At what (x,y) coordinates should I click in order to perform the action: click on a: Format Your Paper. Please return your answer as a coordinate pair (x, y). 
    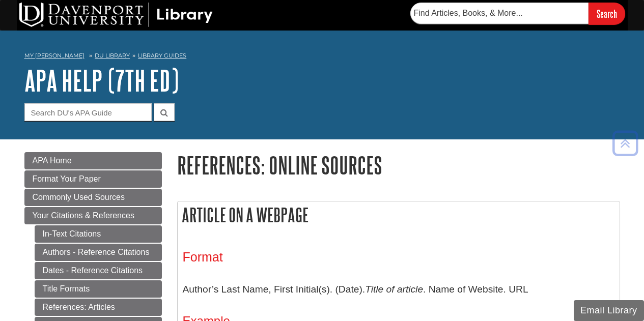
    Looking at the image, I should click on (93, 179).